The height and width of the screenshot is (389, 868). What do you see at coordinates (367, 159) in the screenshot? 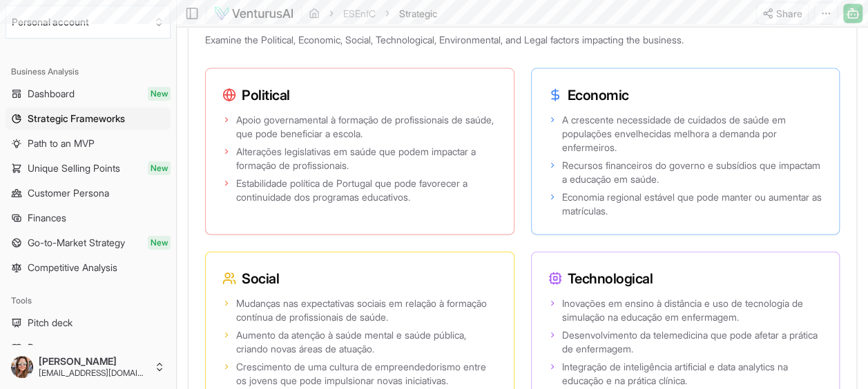
I see `span: Alterações legislativas em saúde que podem impactar a formação de profissionais.` at bounding box center [367, 159].